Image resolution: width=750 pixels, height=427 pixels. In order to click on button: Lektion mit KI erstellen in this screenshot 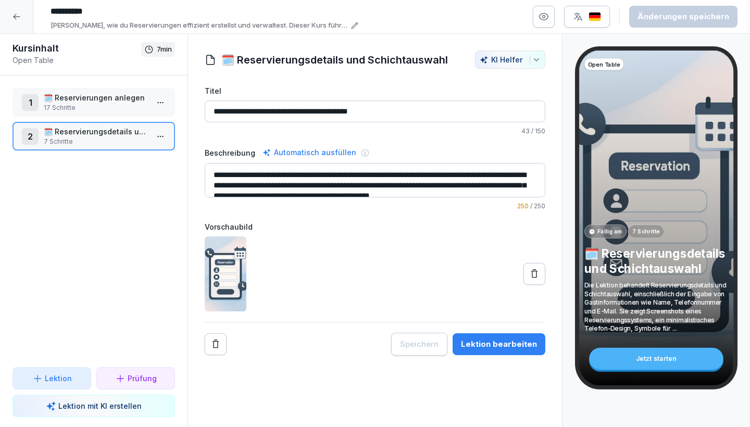, I will do `click(94, 406)`.